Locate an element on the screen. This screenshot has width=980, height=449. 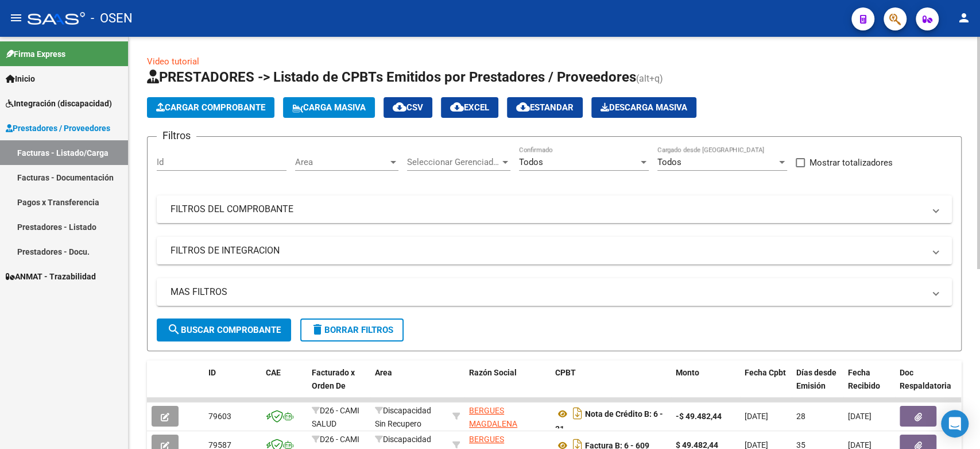
datatable-header-cell: Fecha Recibido is located at coordinates (869, 386).